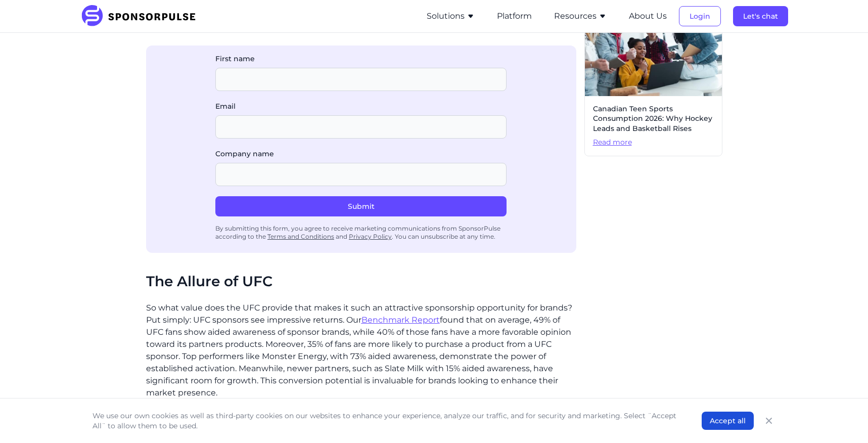 Image resolution: width=868 pixels, height=443 pixels. What do you see at coordinates (653, 119) in the screenshot?
I see `span: Canadian Teen Sports Consumption 2026: Why Hockey Leads and Basketball Rises` at bounding box center [653, 119].